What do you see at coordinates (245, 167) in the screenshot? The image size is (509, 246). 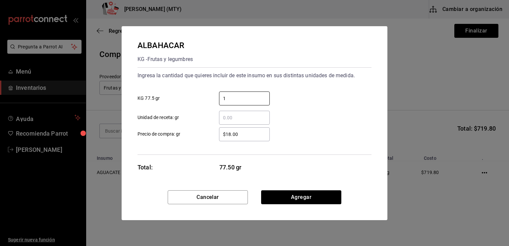 I see `span: 77.50 gr` at bounding box center [245, 167].